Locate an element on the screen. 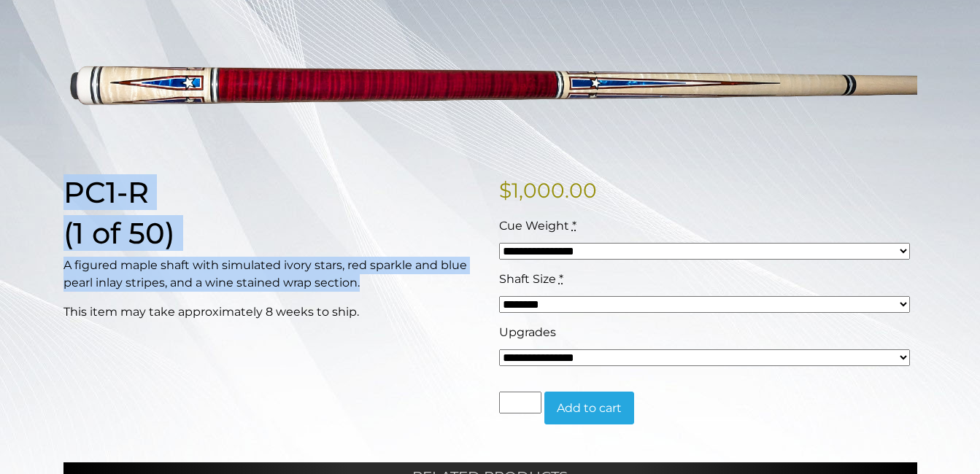 The height and width of the screenshot is (474, 980). span: Shaft Size is located at coordinates (527, 278).